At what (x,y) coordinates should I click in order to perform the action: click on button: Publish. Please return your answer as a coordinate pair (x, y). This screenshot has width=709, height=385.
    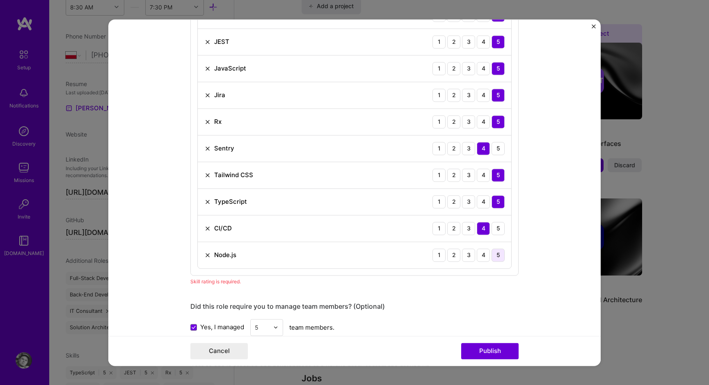
    Looking at the image, I should click on (490, 351).